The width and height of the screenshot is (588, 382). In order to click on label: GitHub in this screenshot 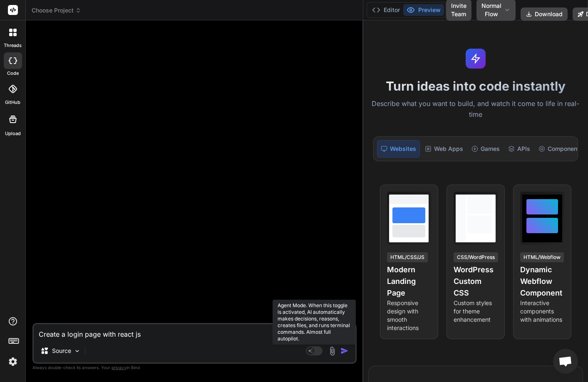, I will do `click(12, 102)`.